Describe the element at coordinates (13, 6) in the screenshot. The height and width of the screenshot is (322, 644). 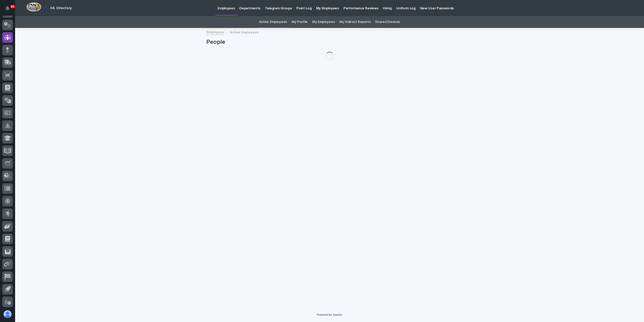
I see `p: 91` at that location.